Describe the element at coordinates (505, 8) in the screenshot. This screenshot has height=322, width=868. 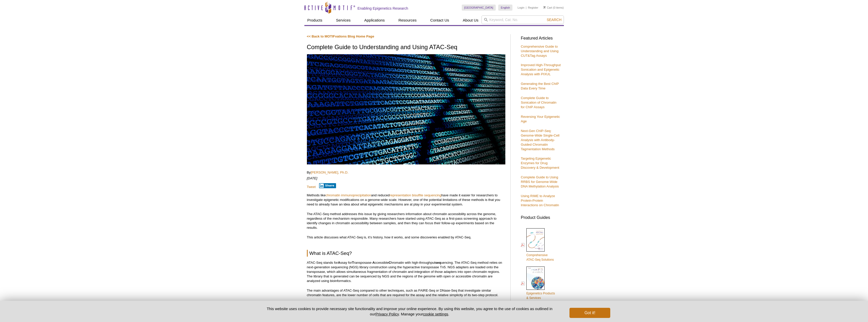
I see `a: English` at that location.